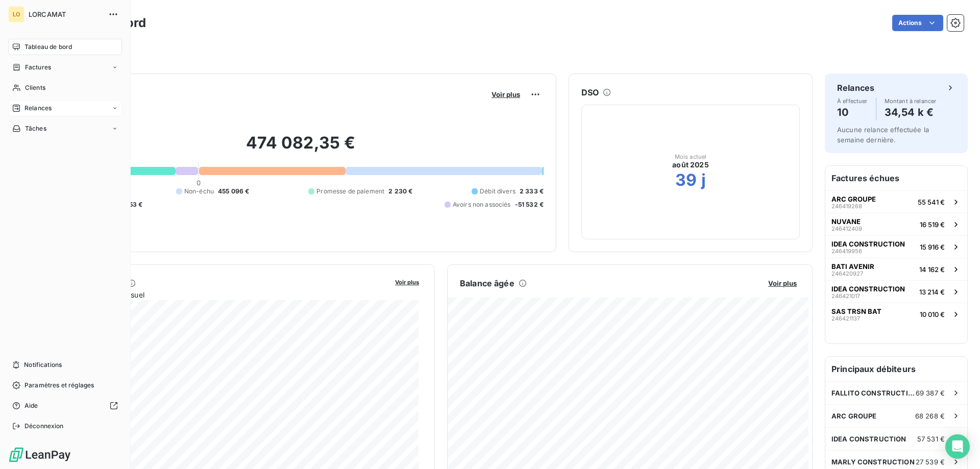 This screenshot has height=469, width=980. What do you see at coordinates (482, 204) in the screenshot?
I see `span: Avoirs non associés` at bounding box center [482, 204].